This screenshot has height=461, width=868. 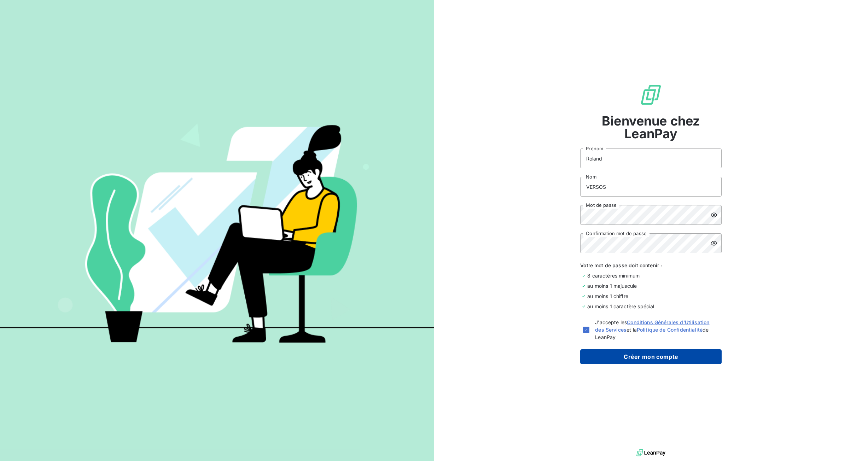 What do you see at coordinates (651, 326) in the screenshot?
I see `a: Conditions Générales d'Utilisation des Services` at bounding box center [651, 326].